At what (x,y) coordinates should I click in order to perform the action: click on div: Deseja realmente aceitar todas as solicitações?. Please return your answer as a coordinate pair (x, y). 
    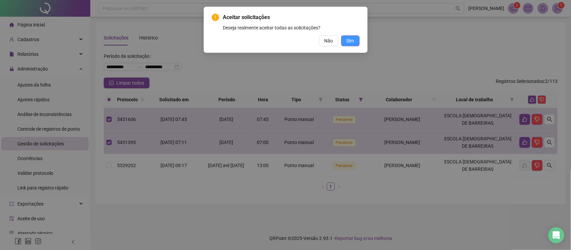
    Looking at the image, I should click on (291, 28).